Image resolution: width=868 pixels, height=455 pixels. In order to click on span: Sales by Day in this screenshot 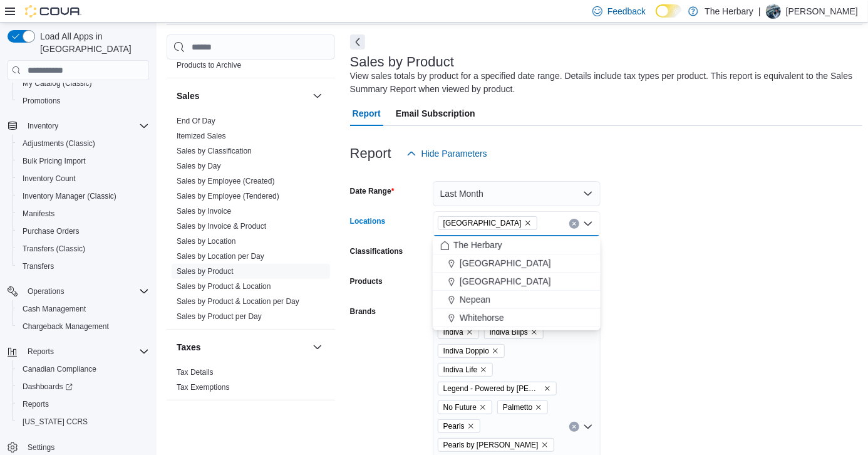, I will do `click(198, 166)`.